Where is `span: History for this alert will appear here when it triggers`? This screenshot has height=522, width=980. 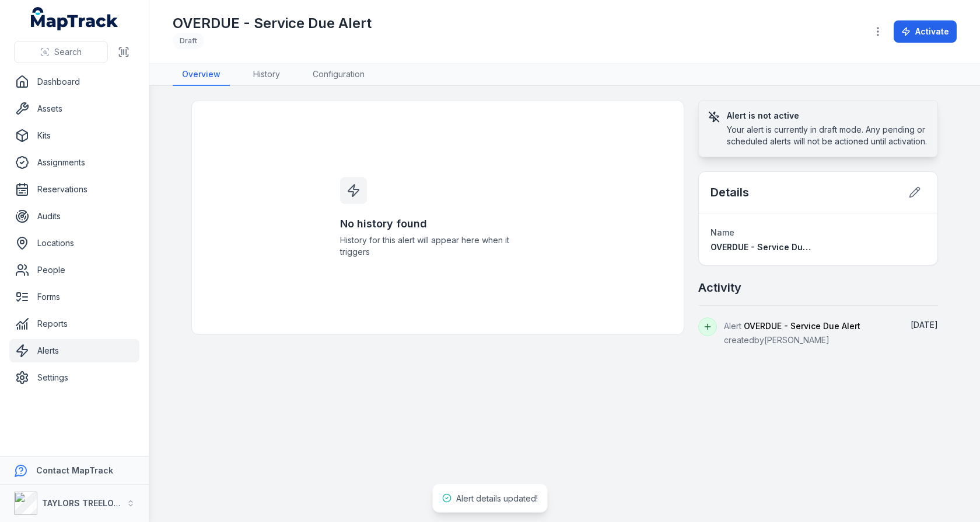
span: History for this alert will appear here when it triggers is located at coordinates (438, 246).